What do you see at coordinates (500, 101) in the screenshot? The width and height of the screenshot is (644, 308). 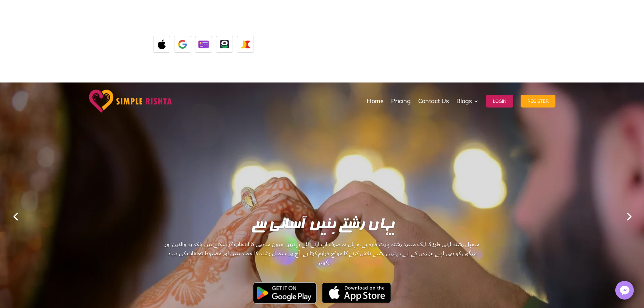 I see `a: Login` at bounding box center [500, 101].